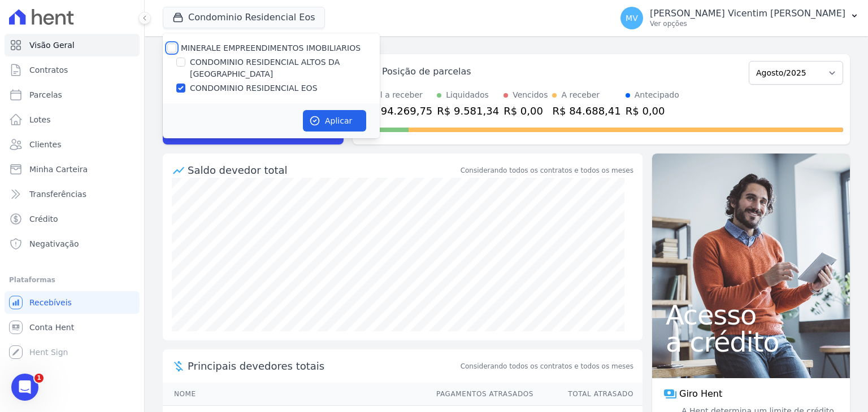 The width and height of the screenshot is (868, 412). Describe the element at coordinates (52, 328) in the screenshot. I see `span: Conta Hent` at that location.